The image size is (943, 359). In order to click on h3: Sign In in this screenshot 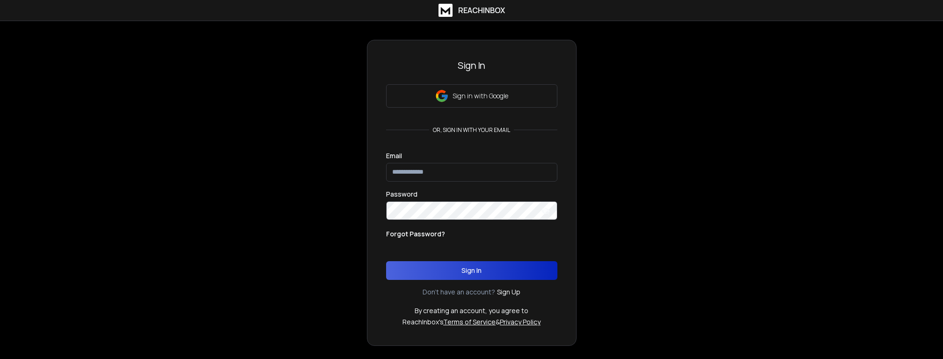, I will do `click(472, 65)`.